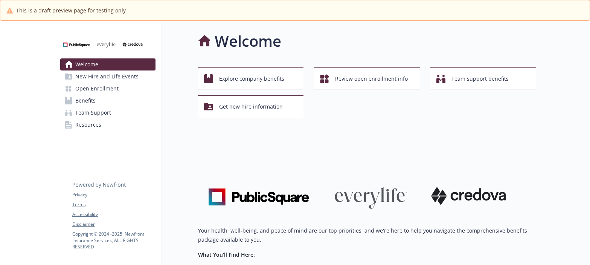 This screenshot has height=265, width=590. I want to click on a: Privacy, so click(114, 195).